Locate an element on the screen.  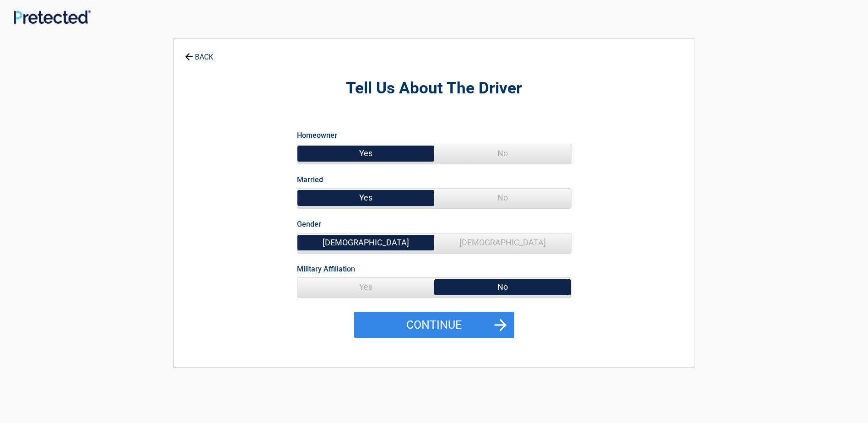
label: Married is located at coordinates (310, 179).